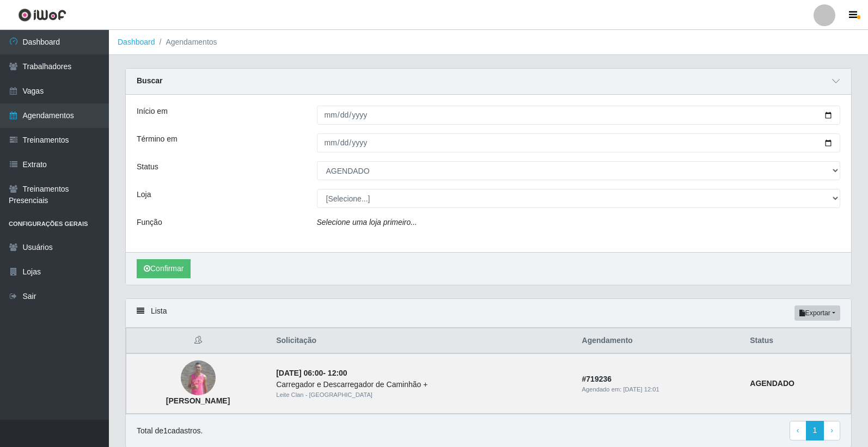  I want to click on strong: Buscar, so click(149, 81).